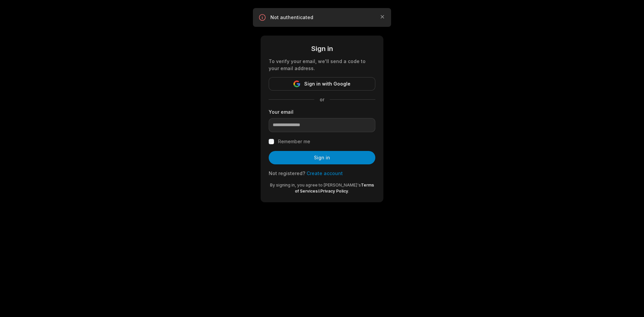  Describe the element at coordinates (322, 112) in the screenshot. I see `label: Your email` at that location.